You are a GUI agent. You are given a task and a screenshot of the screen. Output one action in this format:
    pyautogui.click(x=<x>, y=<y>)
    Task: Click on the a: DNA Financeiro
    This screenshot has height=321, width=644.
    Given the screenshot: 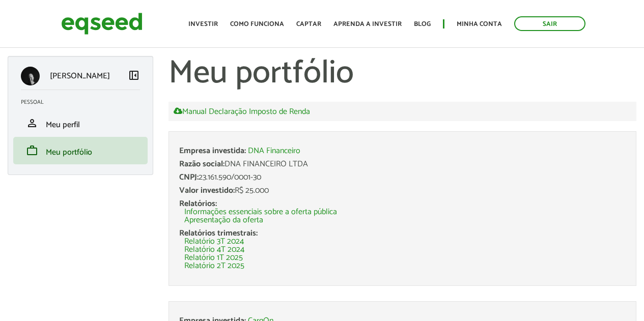 What is the action you would take?
    pyautogui.click(x=274, y=151)
    